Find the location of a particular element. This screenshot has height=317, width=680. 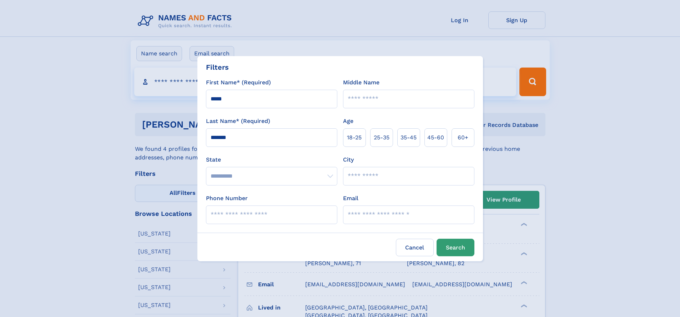

label: State is located at coordinates (272, 160).